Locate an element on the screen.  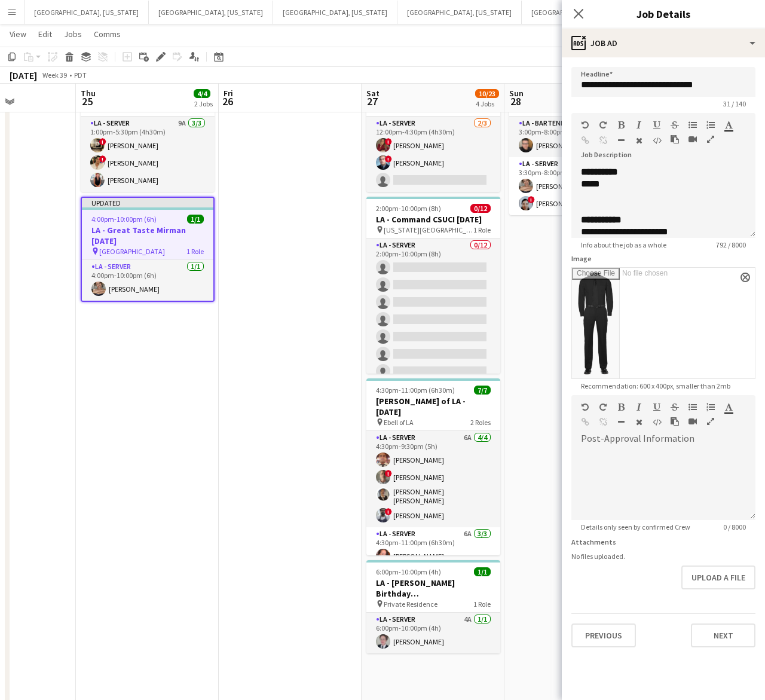
button: Fullscreen is located at coordinates (711, 421).